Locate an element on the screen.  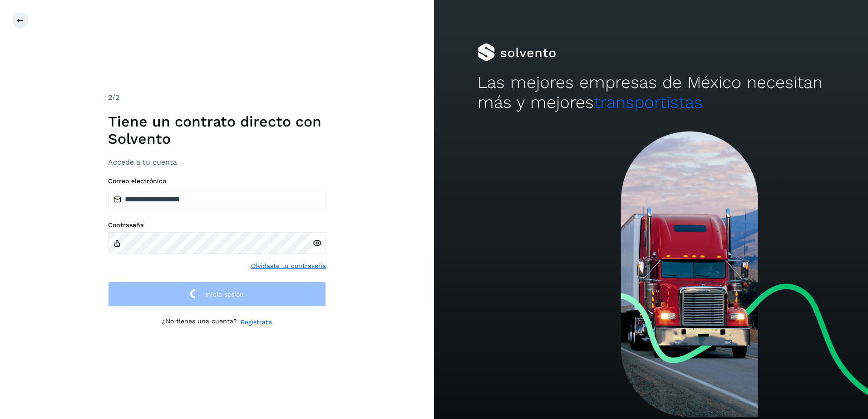
p: ¿No tienes una cuenta? is located at coordinates (199, 322).